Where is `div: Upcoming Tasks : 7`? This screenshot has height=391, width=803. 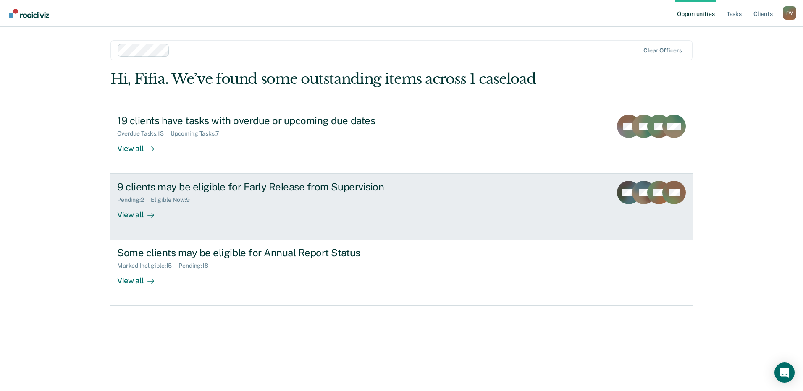
div: Upcoming Tasks : 7 is located at coordinates (198, 134).